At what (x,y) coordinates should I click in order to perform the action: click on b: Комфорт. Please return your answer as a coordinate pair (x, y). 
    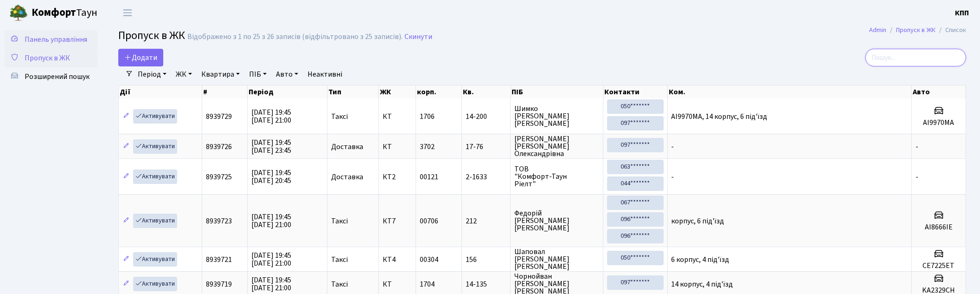
    Looking at the image, I should click on (54, 13).